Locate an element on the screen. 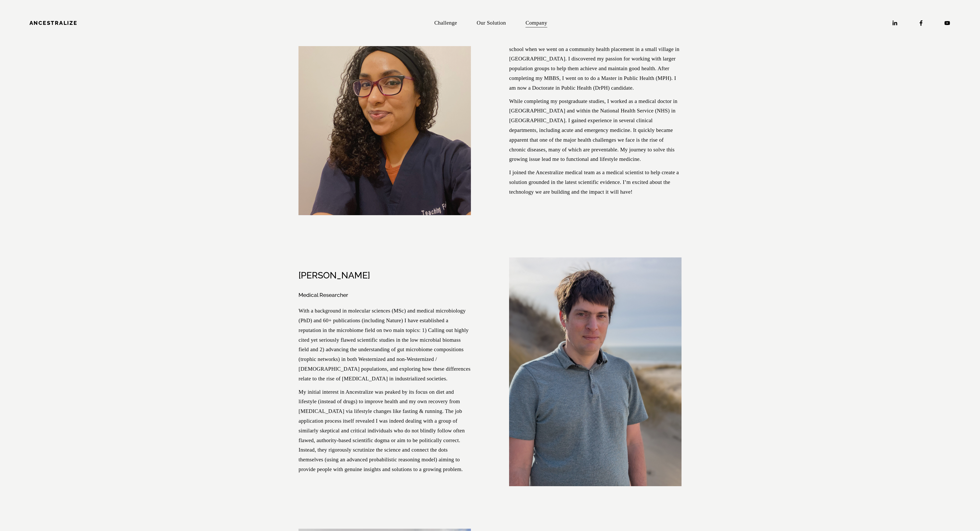  a: folder dropdown is located at coordinates (536, 23).